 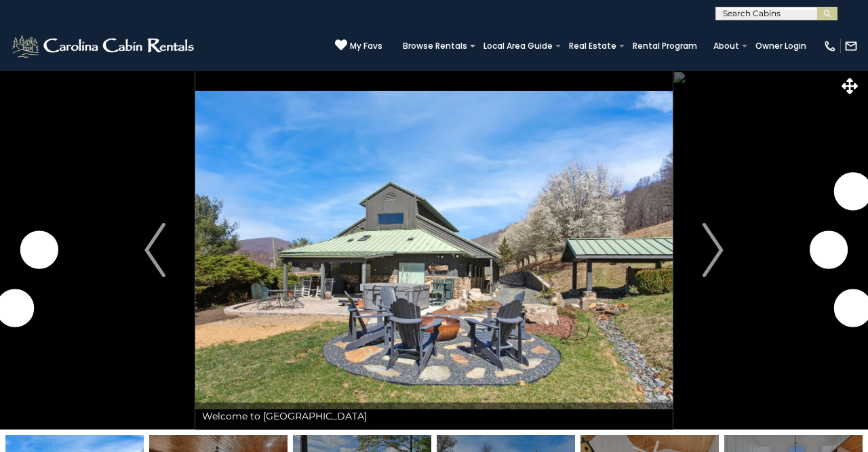 I want to click on a: Rental Program, so click(x=664, y=46).